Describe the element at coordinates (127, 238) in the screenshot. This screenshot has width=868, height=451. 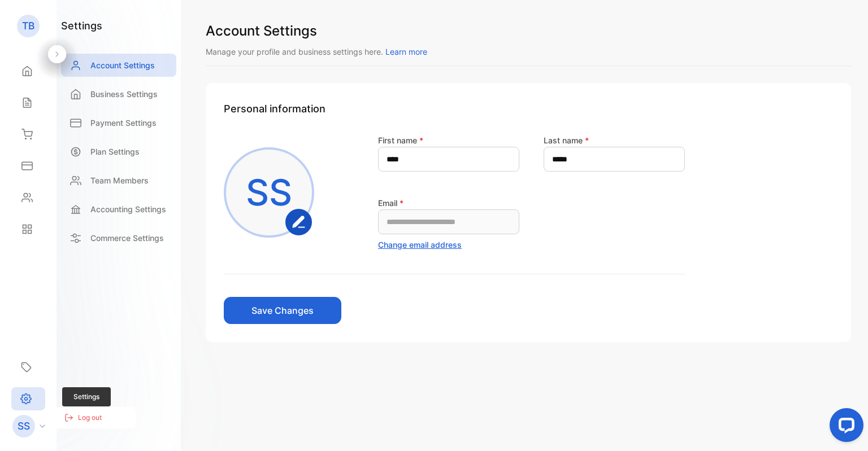
I see `p: Commerce Settings` at that location.